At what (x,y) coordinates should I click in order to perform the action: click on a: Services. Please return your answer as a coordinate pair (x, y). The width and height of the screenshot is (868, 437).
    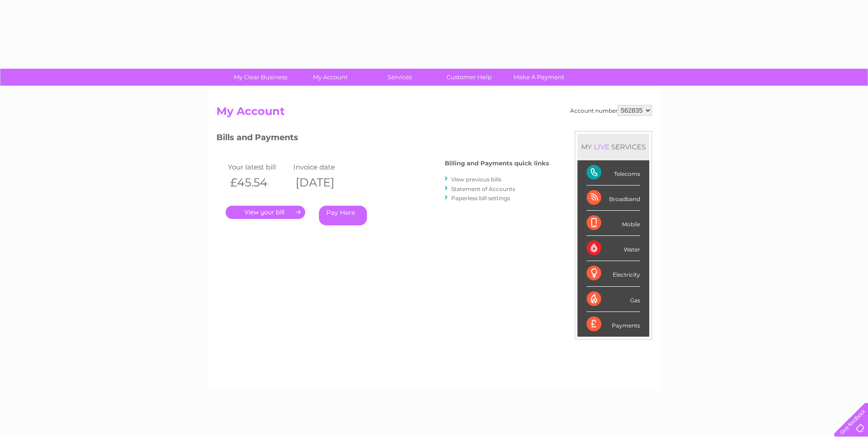
    Looking at the image, I should click on (400, 77).